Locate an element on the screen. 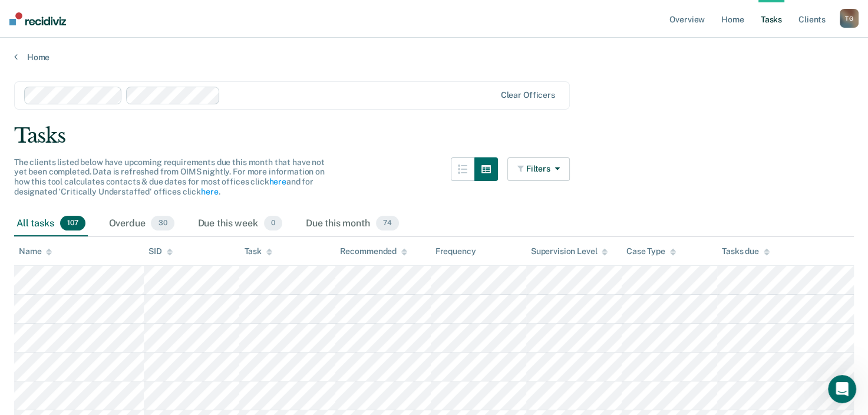 The width and height of the screenshot is (868, 415). div: Case Type is located at coordinates (651, 251).